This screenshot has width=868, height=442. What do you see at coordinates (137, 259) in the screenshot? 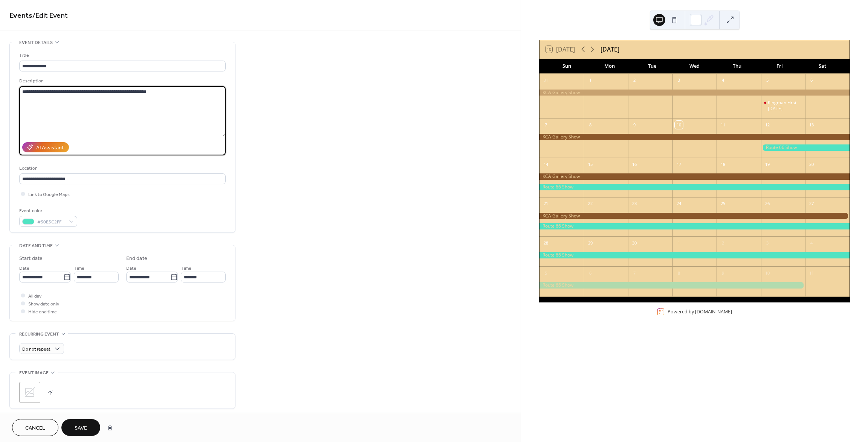
I see `div: End date` at bounding box center [137, 259].